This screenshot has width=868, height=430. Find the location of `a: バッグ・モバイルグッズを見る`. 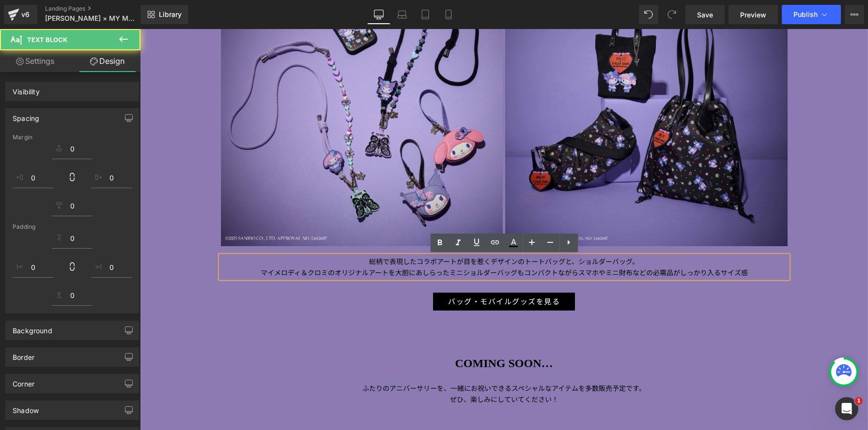

a: バッグ・モバイルグッズを見る is located at coordinates (364, 272).